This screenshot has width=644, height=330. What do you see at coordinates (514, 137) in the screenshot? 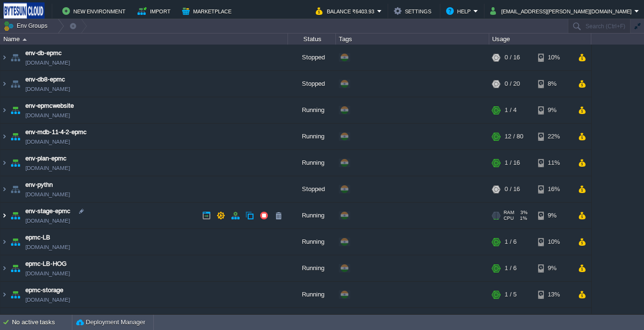
I see `div: 12 / 80` at bounding box center [514, 137].